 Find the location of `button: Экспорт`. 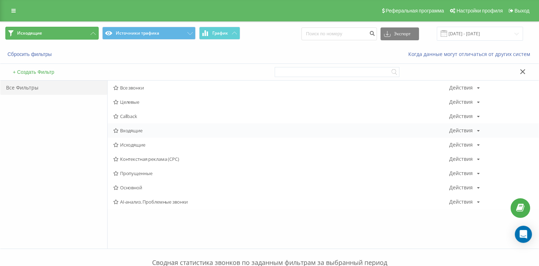

button: Экспорт is located at coordinates (400, 34).